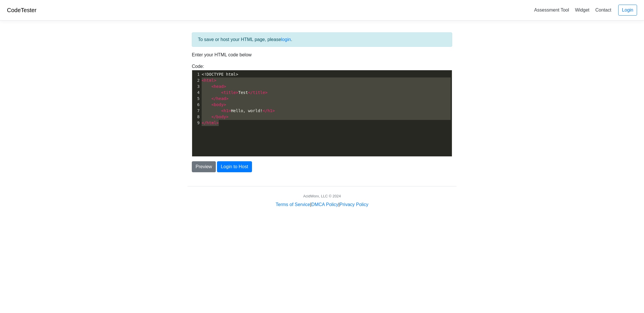  What do you see at coordinates (196, 117) in the screenshot?
I see `div: 8` at bounding box center [196, 117].